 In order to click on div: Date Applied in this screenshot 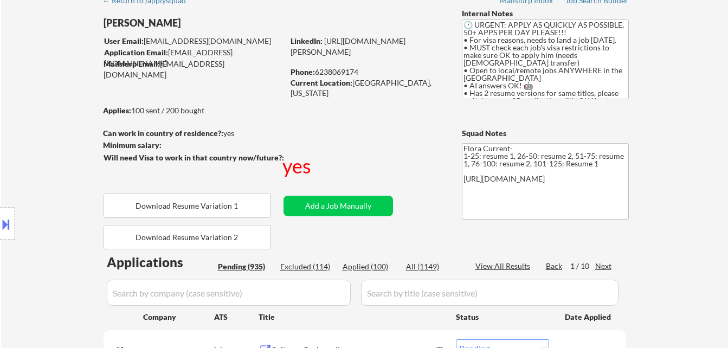, I will do `click(588, 317)`.